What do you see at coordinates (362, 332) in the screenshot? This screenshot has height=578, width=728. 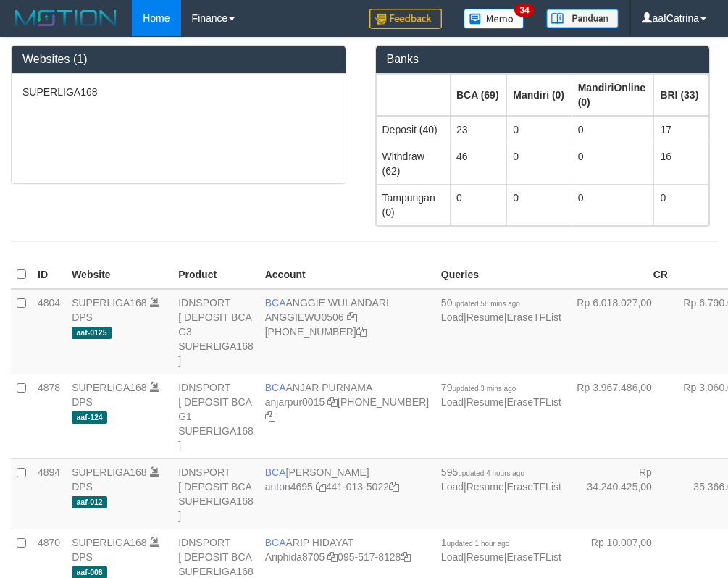 I see `a: Copy 4062213373 to clipboard` at bounding box center [362, 332].